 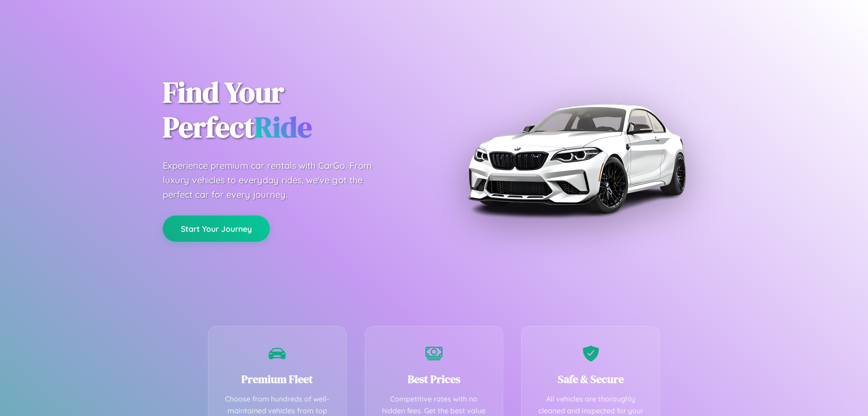 I want to click on h3: Premium Fleet, so click(x=277, y=379).